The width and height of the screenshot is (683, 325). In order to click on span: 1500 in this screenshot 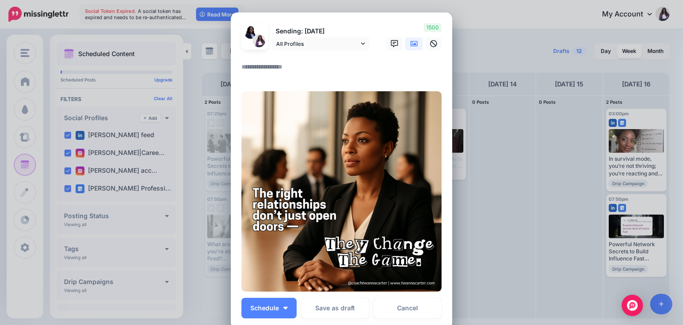, I will do `click(433, 28)`.